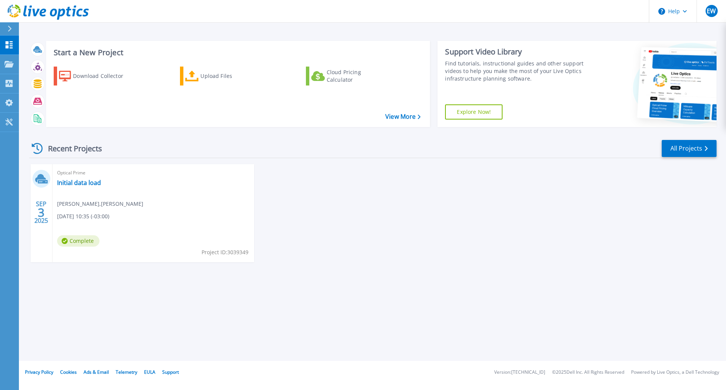 Image resolution: width=726 pixels, height=390 pixels. What do you see at coordinates (474, 112) in the screenshot?
I see `a: Explore Now!` at bounding box center [474, 112].